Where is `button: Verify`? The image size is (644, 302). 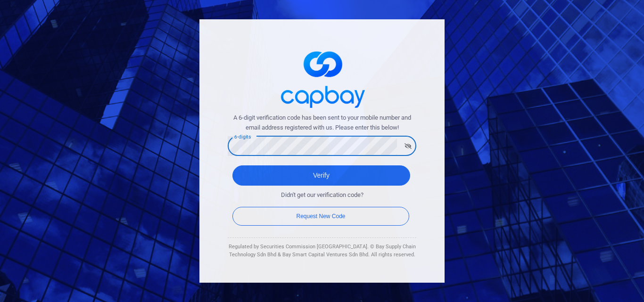
button: Verify is located at coordinates (321, 176).